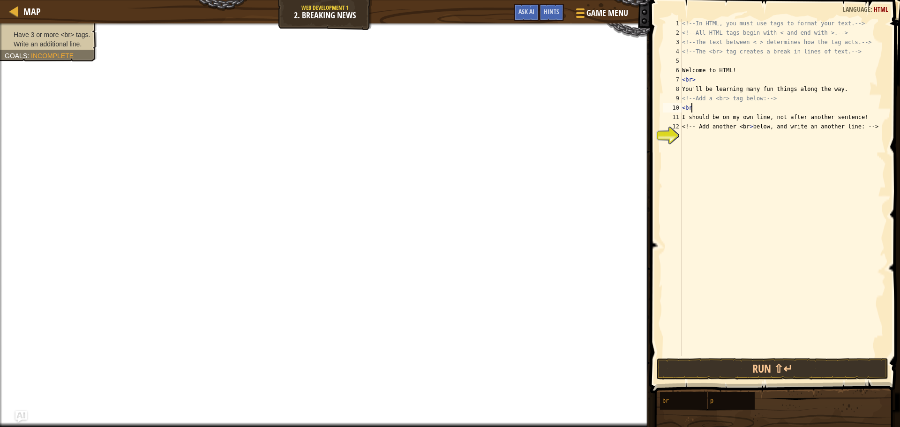 The width and height of the screenshot is (900, 427). I want to click on div: 12, so click(672, 127).